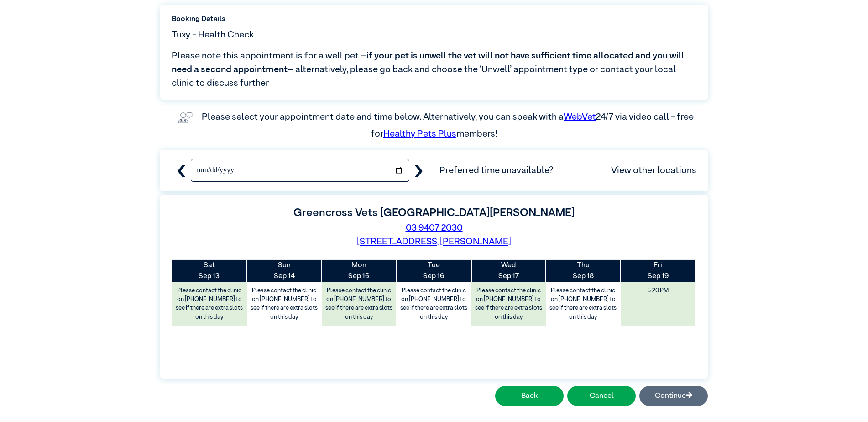 Image resolution: width=868 pixels, height=422 pixels. I want to click on button: Back, so click(529, 395).